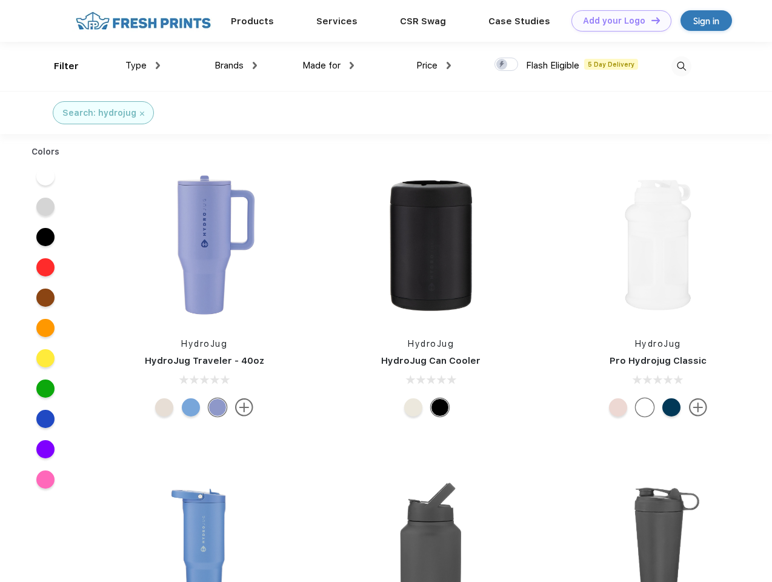  I want to click on div: Riptide, so click(191, 407).